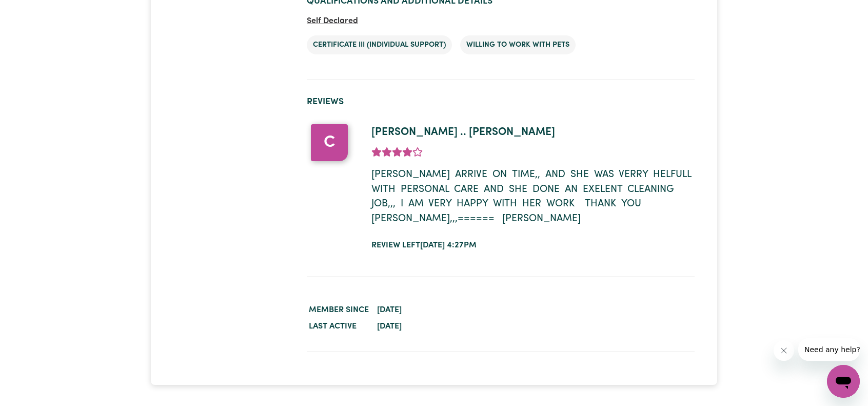 The height and width of the screenshot is (406, 868). Describe the element at coordinates (34, 12) in the screenshot. I see `span: Need any help?` at that location.